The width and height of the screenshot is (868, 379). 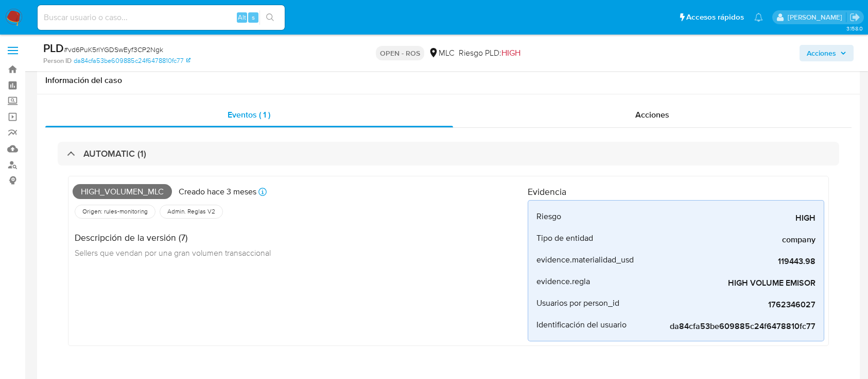 What do you see at coordinates (161, 17) in the screenshot?
I see `input: Buscar usuario o caso...` at bounding box center [161, 17].